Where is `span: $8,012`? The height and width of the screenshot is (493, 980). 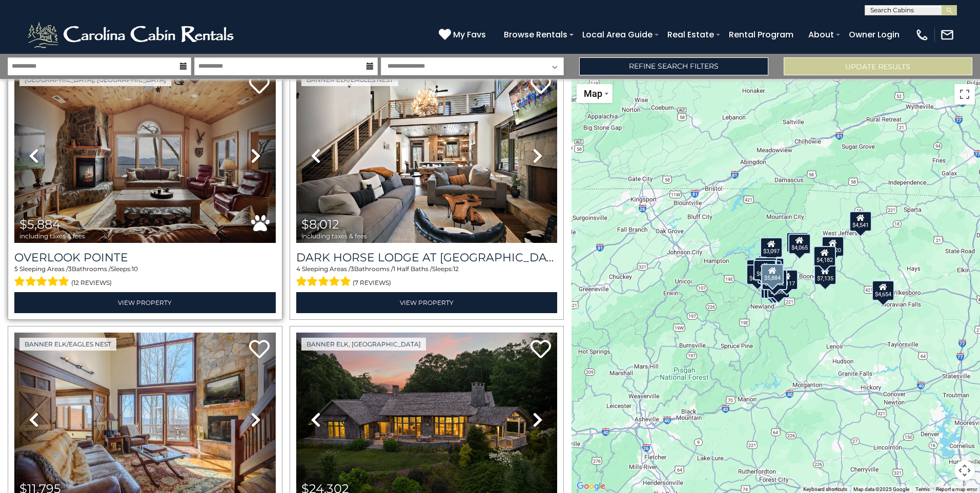 span: $8,012 is located at coordinates (320, 224).